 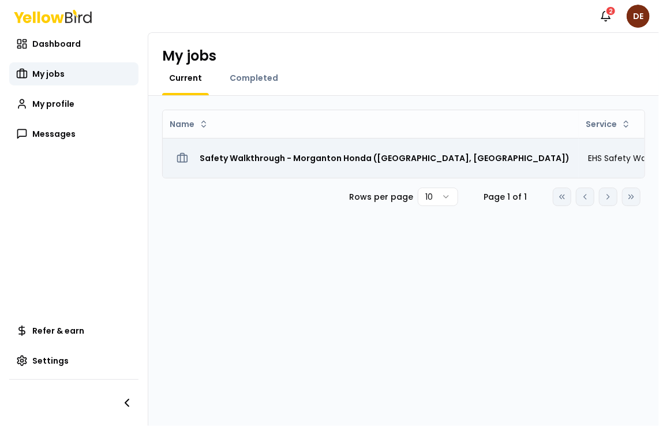 What do you see at coordinates (53, 104) in the screenshot?
I see `span: My profile` at bounding box center [53, 104].